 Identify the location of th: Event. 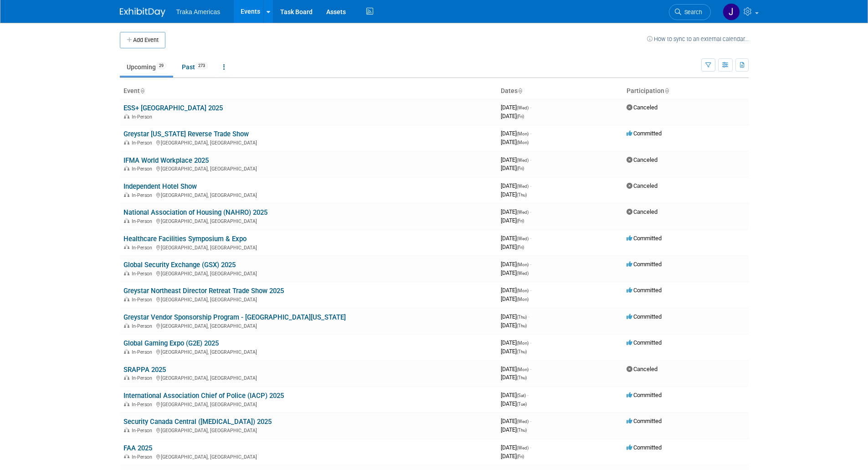
(309, 91).